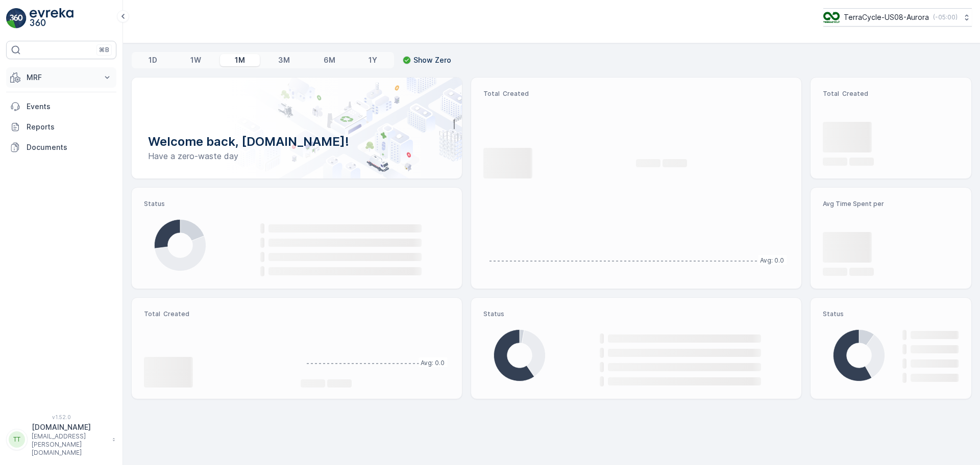 This screenshot has height=465, width=980. Describe the element at coordinates (195, 60) in the screenshot. I see `p: 1W` at that location.